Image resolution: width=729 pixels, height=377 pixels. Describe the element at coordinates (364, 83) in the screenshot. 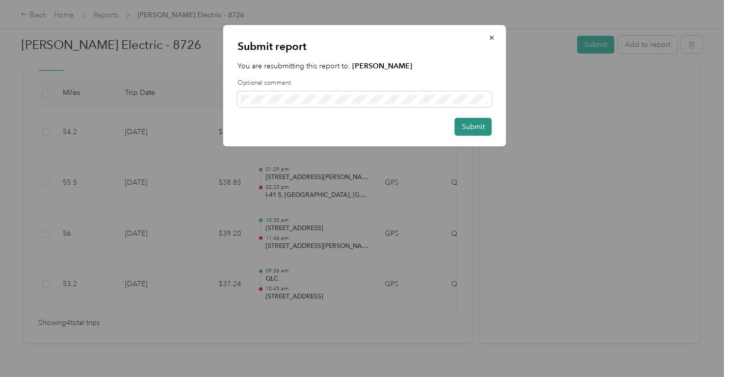

I see `label: Optional comment` at that location.